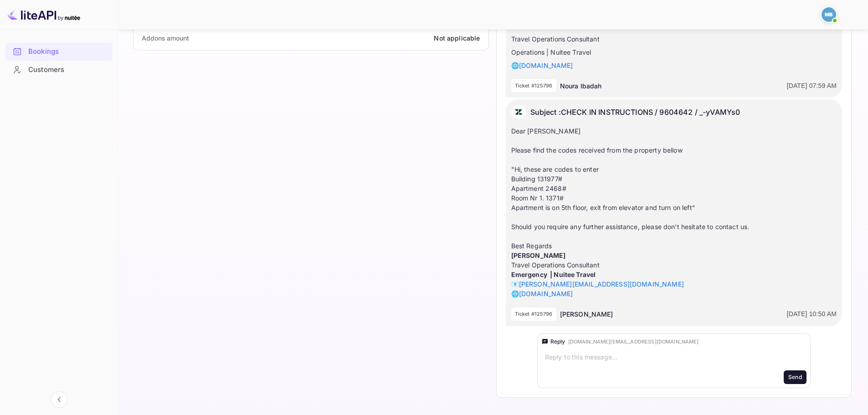 The image size is (868, 415). I want to click on p: Travel Operations Consultant, so click(674, 39).